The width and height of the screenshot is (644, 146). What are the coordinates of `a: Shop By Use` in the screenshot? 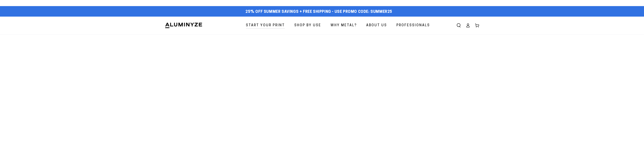 It's located at (308, 25).